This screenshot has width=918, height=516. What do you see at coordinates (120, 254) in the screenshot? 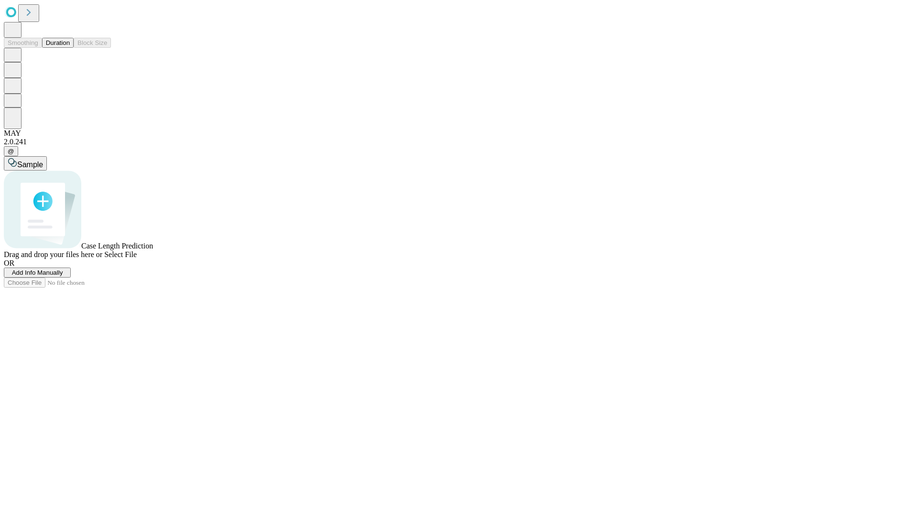
I see `span: Select File` at bounding box center [120, 254].